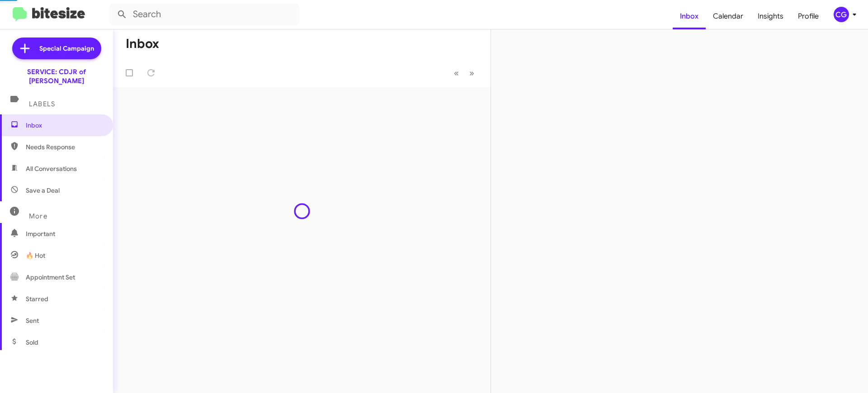 The height and width of the screenshot is (393, 868). Describe the element at coordinates (472, 73) in the screenshot. I see `button: Next` at that location.